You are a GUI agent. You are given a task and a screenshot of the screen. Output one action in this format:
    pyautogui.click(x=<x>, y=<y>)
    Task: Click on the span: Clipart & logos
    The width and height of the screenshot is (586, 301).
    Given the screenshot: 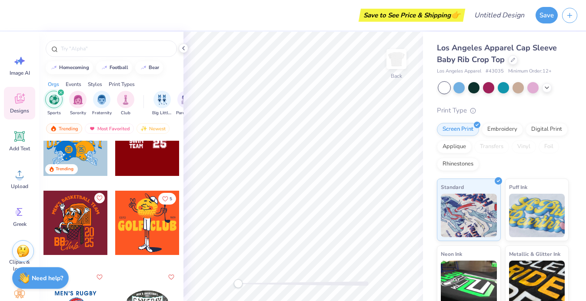 What is the action you would take?
    pyautogui.click(x=20, y=266)
    